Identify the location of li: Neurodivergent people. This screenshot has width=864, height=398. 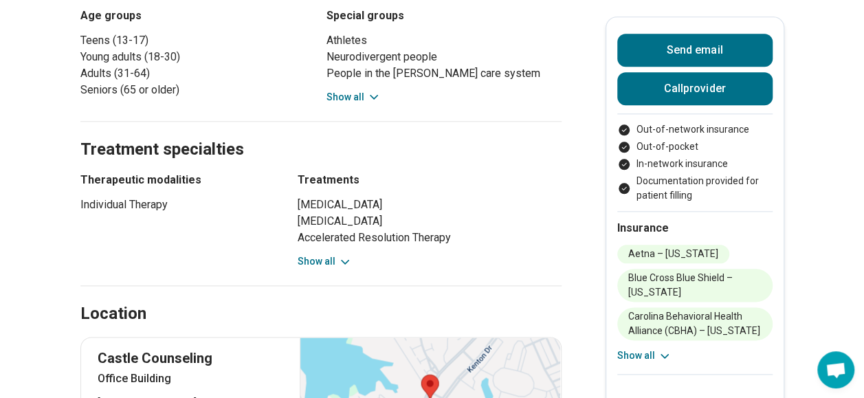
(444, 57).